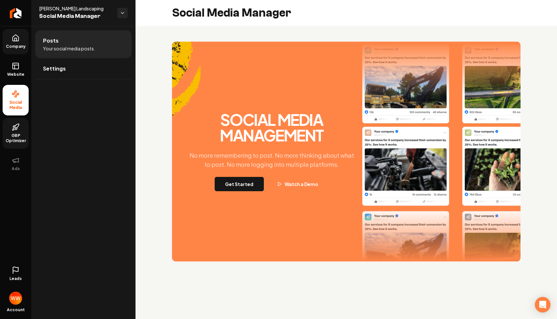 The image size is (557, 319). Describe the element at coordinates (54, 69) in the screenshot. I see `span: Settings` at that location.